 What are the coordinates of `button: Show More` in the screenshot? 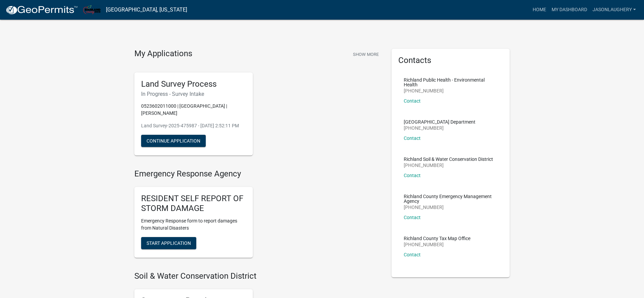 It's located at (366, 54).